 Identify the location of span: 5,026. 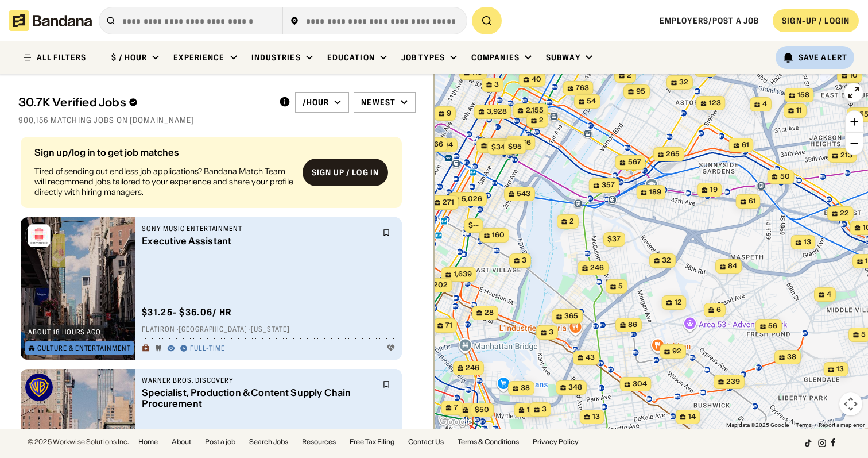
(472, 199).